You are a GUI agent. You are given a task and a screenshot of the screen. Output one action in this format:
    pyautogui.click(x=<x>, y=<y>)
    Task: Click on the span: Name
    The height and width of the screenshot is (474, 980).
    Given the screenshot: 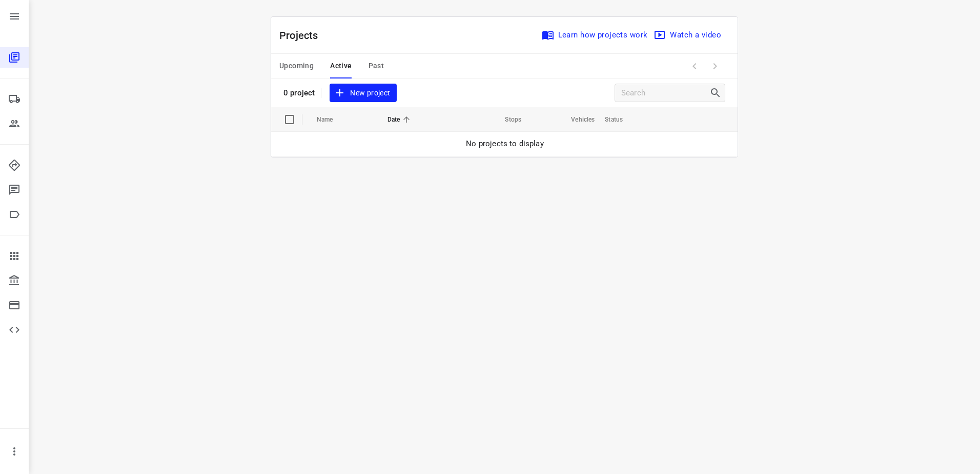 What is the action you would take?
    pyautogui.click(x=331, y=120)
    